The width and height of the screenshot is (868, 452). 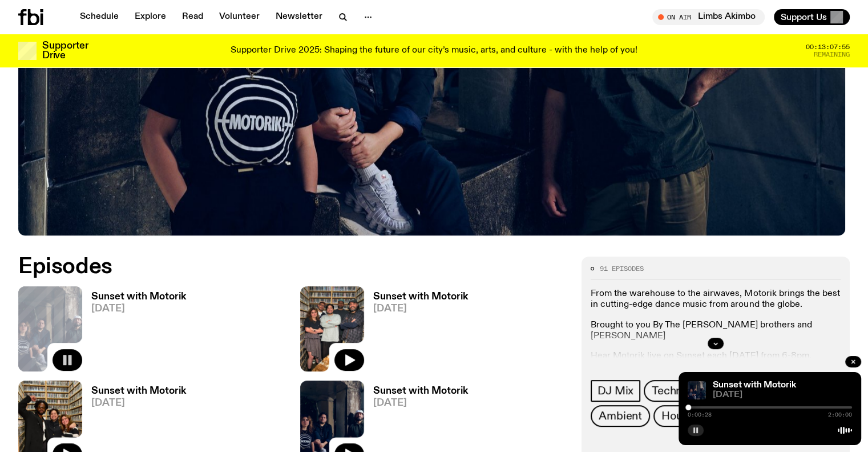 I want to click on a: Newsletter, so click(x=299, y=17).